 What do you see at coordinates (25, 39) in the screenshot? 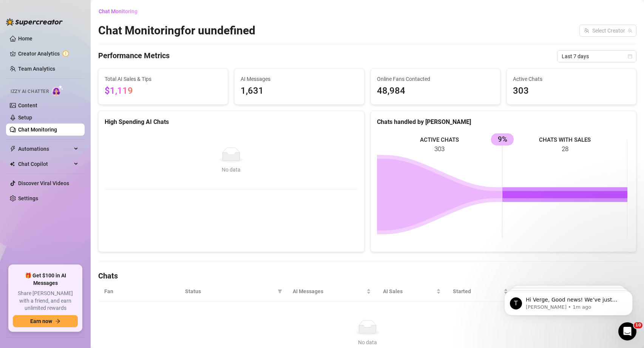
I see `a: Home` at bounding box center [25, 39].